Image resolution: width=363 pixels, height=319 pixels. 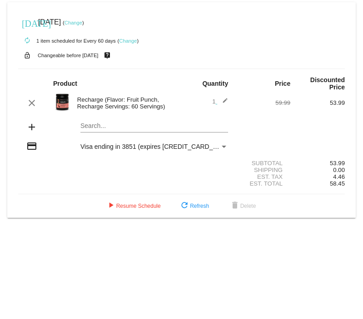 What do you see at coordinates (242, 206) in the screenshot?
I see `button: Delete` at bounding box center [242, 206].